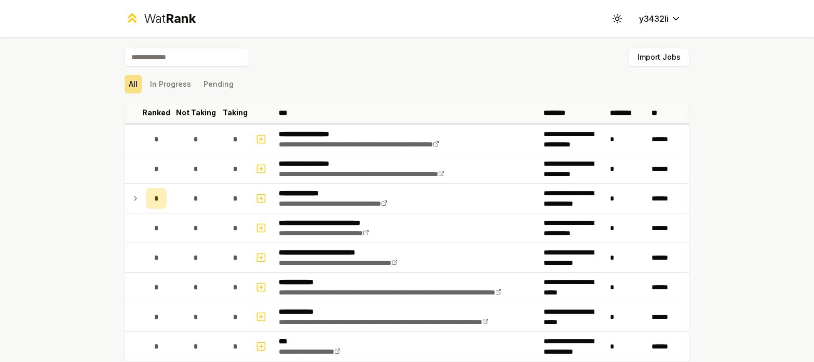  Describe the element at coordinates (235, 113) in the screenshot. I see `p: Taking` at that location.